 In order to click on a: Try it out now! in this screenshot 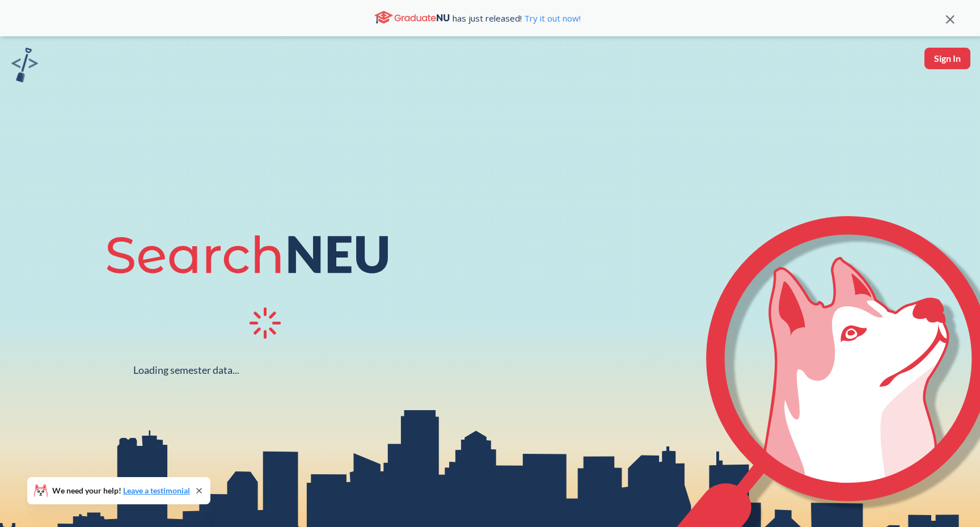, I will do `click(551, 19)`.